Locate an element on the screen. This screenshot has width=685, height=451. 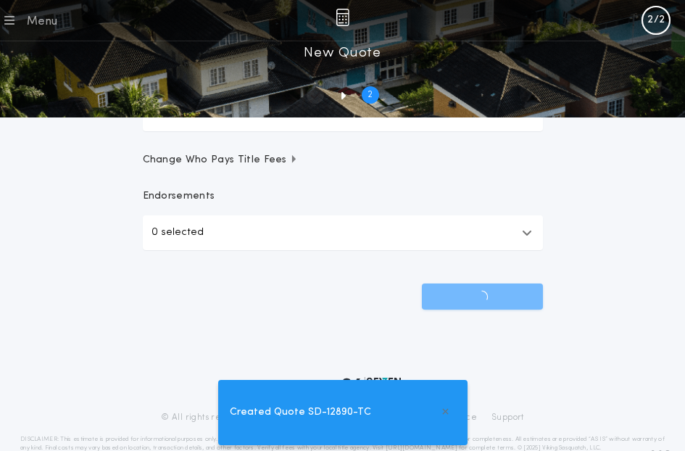
h1: New Quote is located at coordinates (342, 53).